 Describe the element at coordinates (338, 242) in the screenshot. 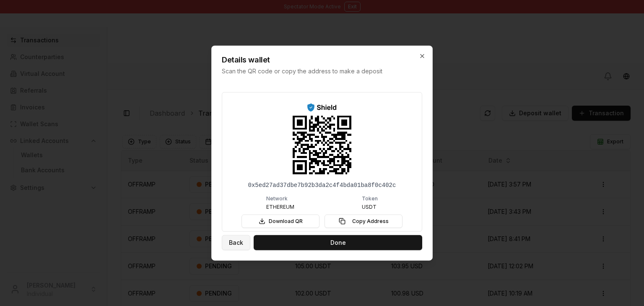

I see `button: Done` at that location.